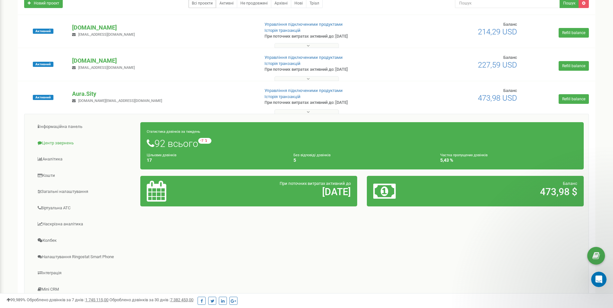 The width and height of the screenshot is (613, 308). What do you see at coordinates (97, 300) in the screenshot?
I see `u: 1 745 115,00` at bounding box center [97, 300].